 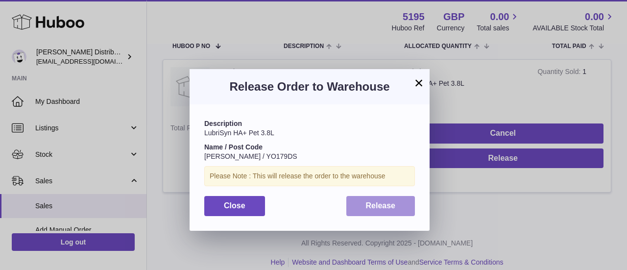 I want to click on span: LubriSyn HA+ Pet 3.8L, so click(x=239, y=133).